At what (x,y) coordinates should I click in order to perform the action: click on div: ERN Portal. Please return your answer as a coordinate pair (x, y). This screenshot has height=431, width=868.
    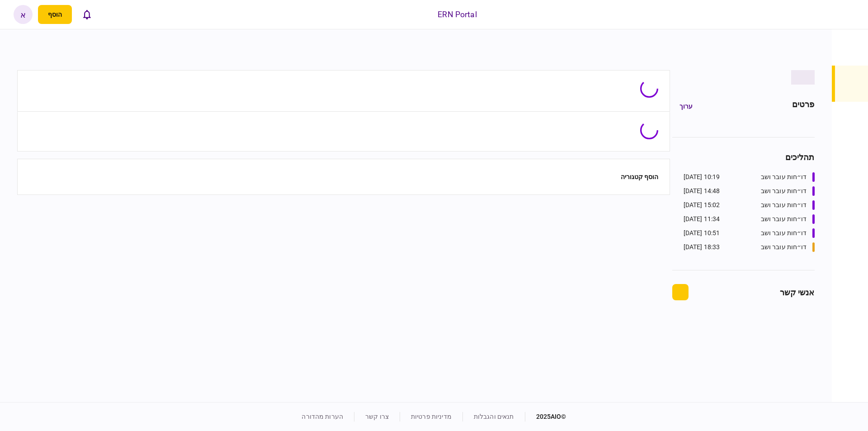
    Looking at the image, I should click on (457, 14).